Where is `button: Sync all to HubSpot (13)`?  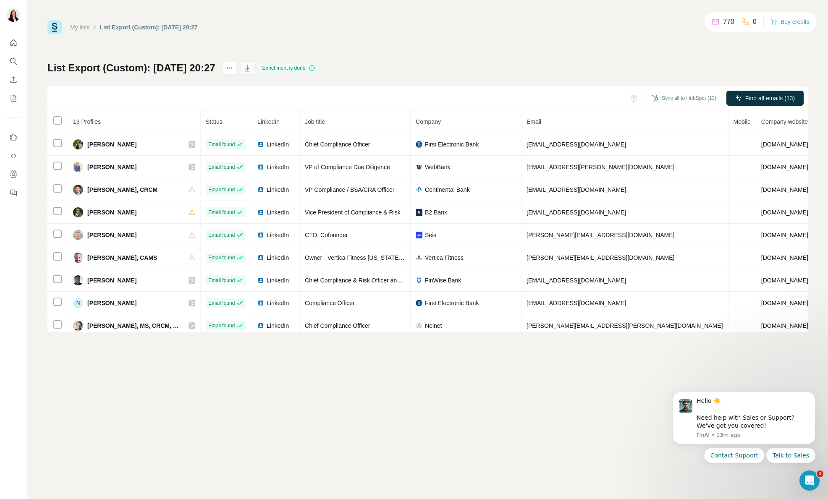 button: Sync all to HubSpot (13) is located at coordinates (684, 98).